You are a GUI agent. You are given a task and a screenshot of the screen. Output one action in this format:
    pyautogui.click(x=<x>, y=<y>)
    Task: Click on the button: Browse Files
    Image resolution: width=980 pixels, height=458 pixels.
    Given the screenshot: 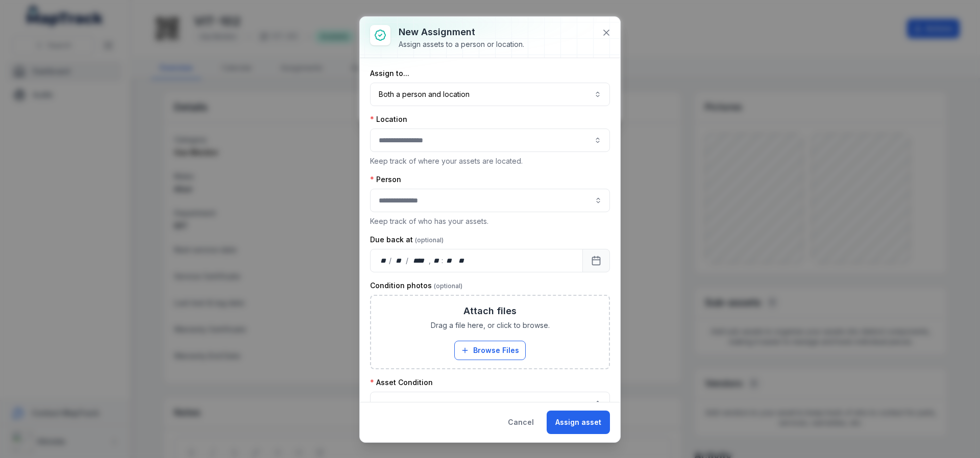 What is the action you would take?
    pyautogui.click(x=490, y=351)
    